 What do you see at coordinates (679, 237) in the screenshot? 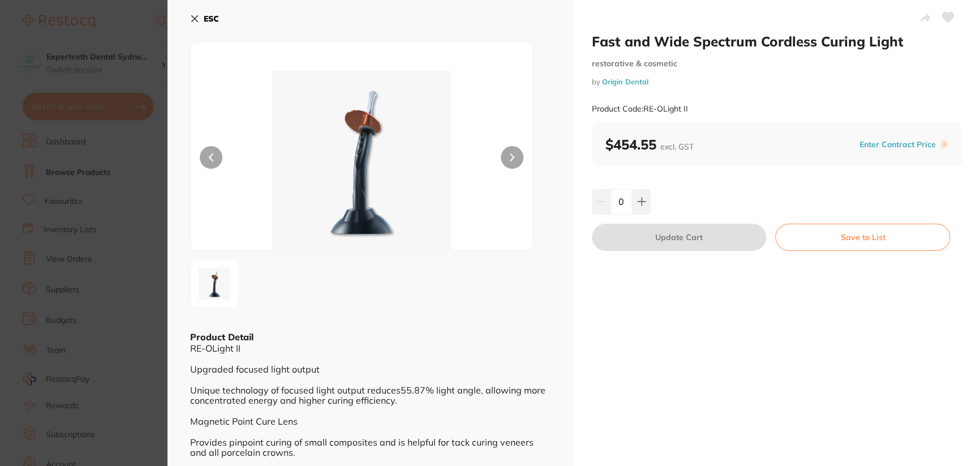
I see `button: Update Cart` at bounding box center [679, 237].